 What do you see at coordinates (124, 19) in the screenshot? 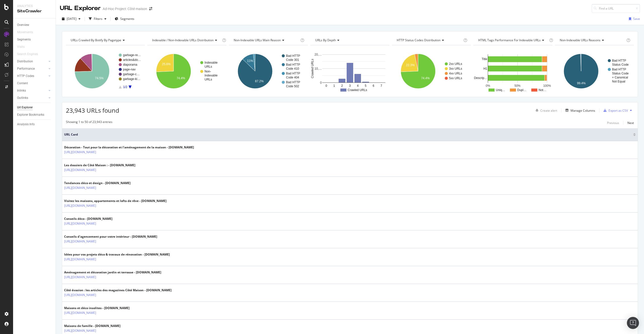
I see `button: Segments` at bounding box center [124, 19].